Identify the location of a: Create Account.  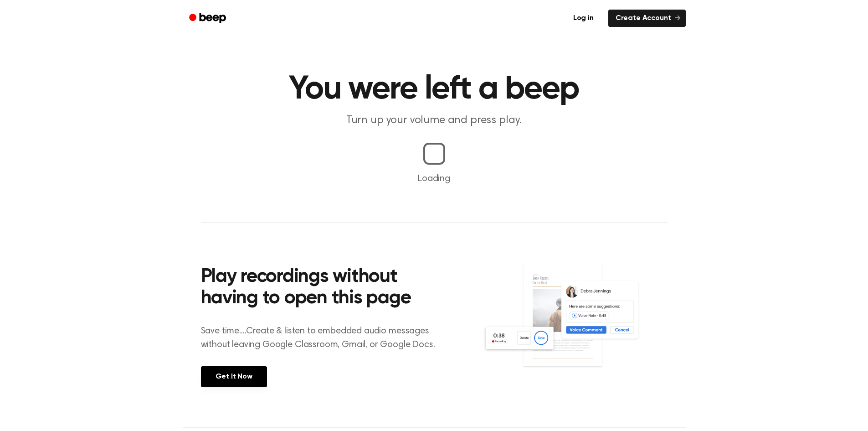
(647, 18).